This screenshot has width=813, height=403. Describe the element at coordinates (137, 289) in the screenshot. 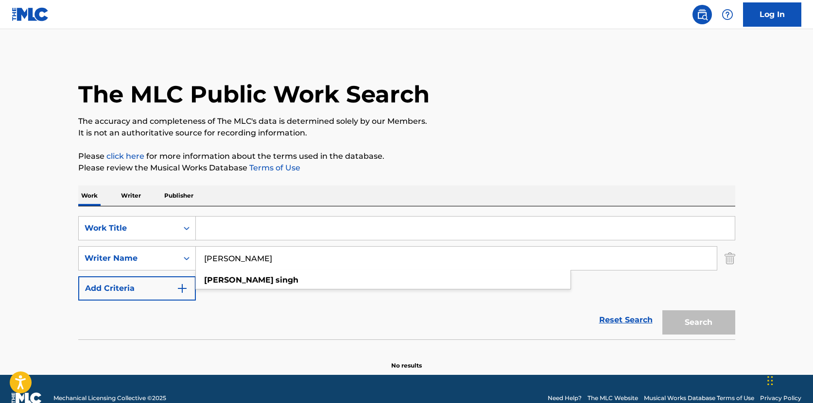

I see `button: Add Criteria` at that location.